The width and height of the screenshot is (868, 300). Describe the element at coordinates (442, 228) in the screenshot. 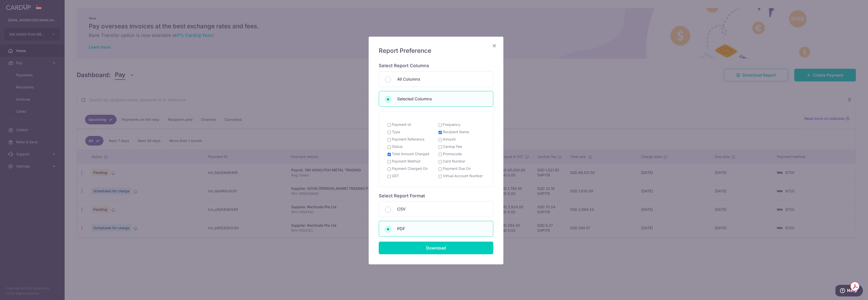

I see `p: PDF` at that location.